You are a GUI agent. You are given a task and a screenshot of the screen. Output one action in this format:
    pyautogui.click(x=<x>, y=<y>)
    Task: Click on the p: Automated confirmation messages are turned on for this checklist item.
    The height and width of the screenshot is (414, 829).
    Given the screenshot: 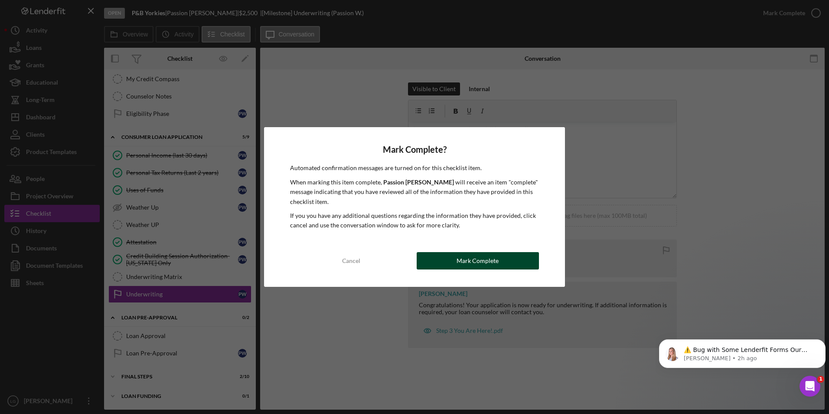 What is the action you would take?
    pyautogui.click(x=415, y=168)
    